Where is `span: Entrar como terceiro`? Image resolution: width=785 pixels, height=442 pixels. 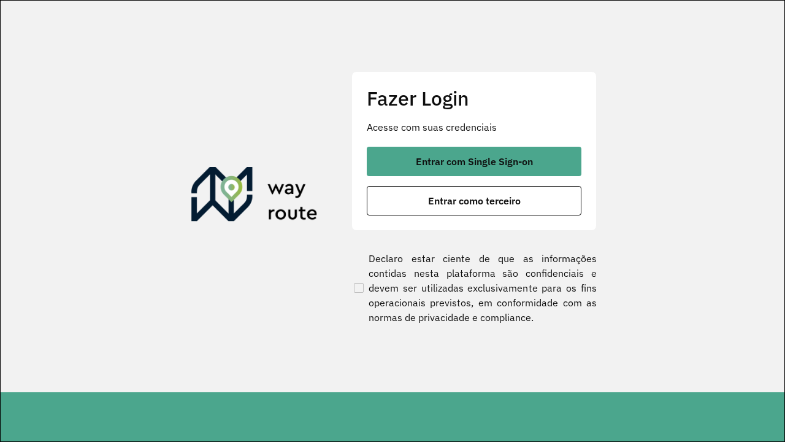 span: Entrar como terceiro is located at coordinates (474, 201).